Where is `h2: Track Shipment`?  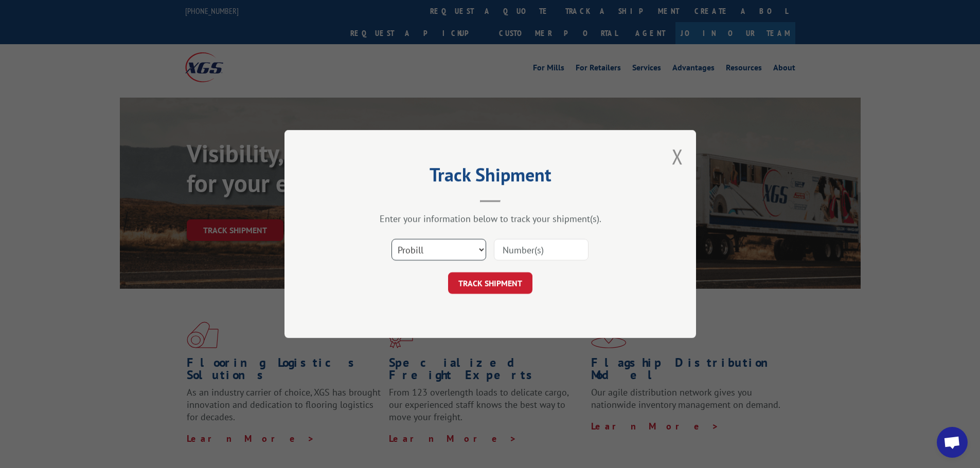 h2: Track Shipment is located at coordinates (490, 178).